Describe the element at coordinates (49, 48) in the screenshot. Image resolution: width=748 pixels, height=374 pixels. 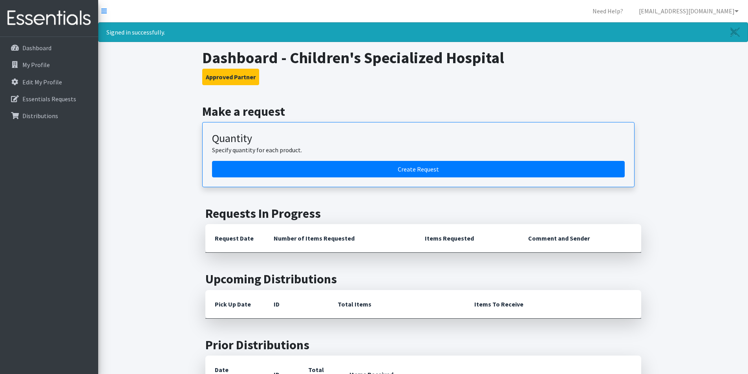
I see `a: Dashboard` at that location.